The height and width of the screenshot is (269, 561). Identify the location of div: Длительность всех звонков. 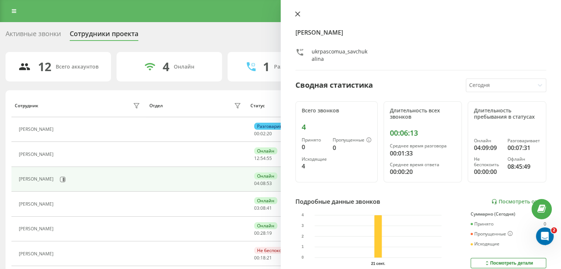
(423, 114).